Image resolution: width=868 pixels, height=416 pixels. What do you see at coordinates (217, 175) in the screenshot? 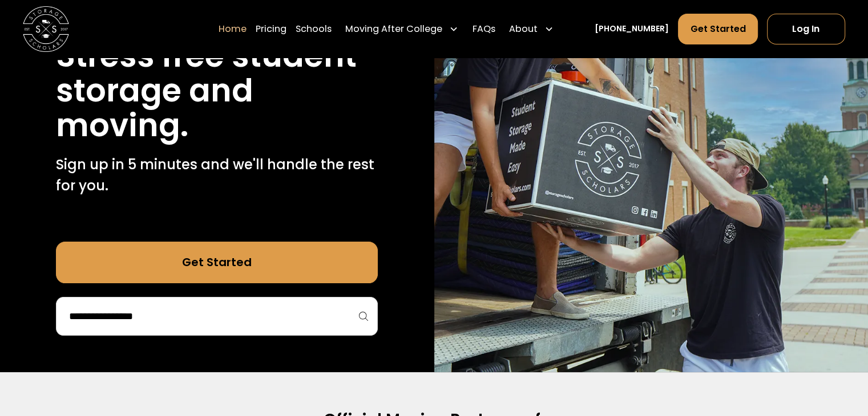
I see `p: Sign up in 5 minutes and we'll handle the rest for you.` at bounding box center [217, 175].